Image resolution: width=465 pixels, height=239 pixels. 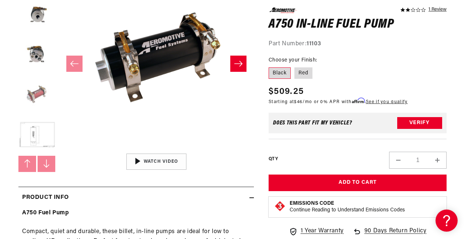 What do you see at coordinates (136, 198) in the screenshot?
I see `summary: Product Info` at bounding box center [136, 198].